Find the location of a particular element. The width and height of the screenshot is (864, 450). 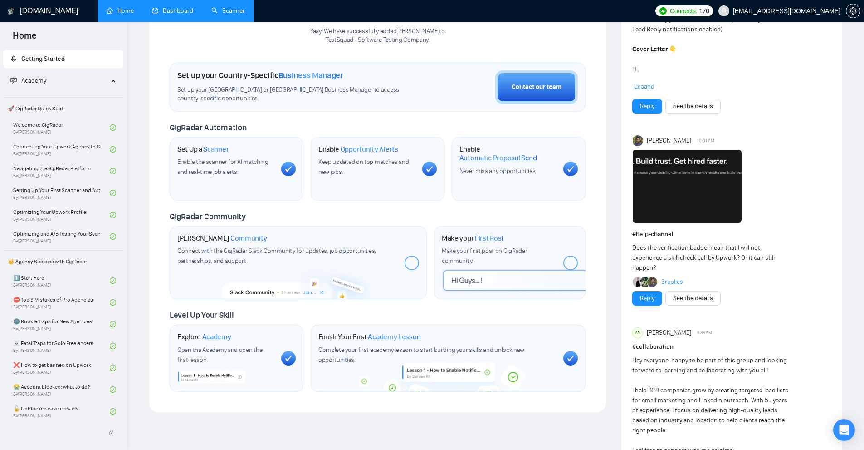

img: logo is located at coordinates (11, 11).